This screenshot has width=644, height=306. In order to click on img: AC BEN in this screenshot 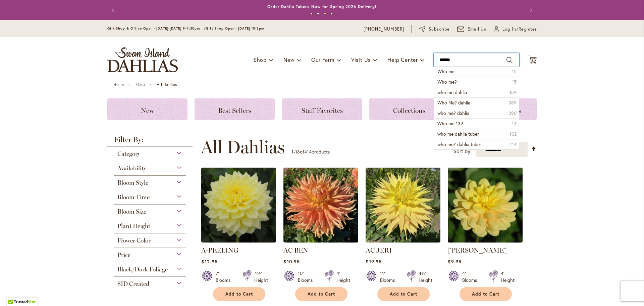, I will do `click(321, 205)`.